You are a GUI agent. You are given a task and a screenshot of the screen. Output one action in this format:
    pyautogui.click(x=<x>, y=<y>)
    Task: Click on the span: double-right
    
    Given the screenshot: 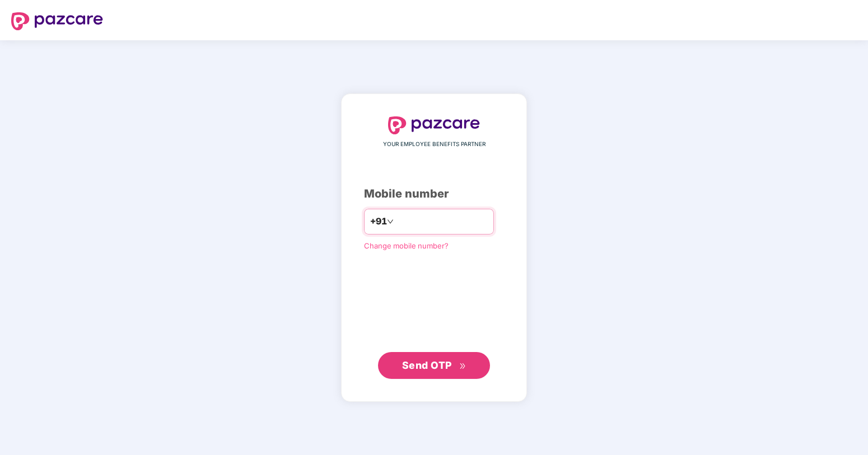 What is the action you would take?
    pyautogui.click(x=462, y=366)
    